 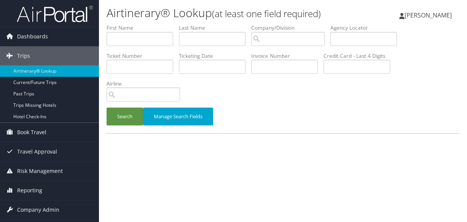 I want to click on label: Company/Division, so click(x=291, y=28).